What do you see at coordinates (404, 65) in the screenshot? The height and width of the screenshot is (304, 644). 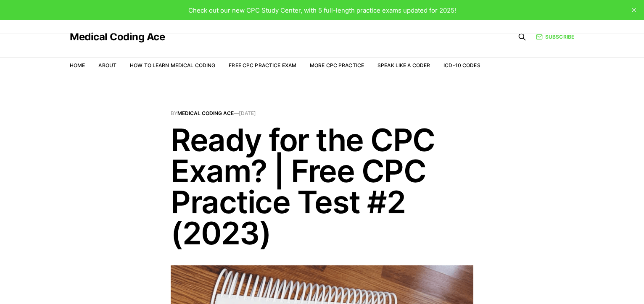 I see `a: Speak Like a Coder` at bounding box center [404, 65].